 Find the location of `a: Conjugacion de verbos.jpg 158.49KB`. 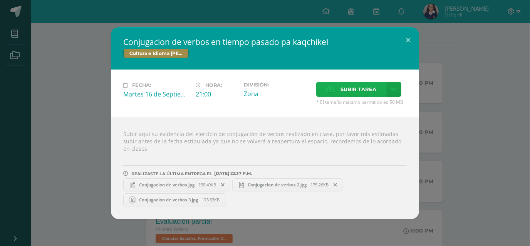

a: Conjugacion de verbos.jpg 158.49KB is located at coordinates (177, 185).